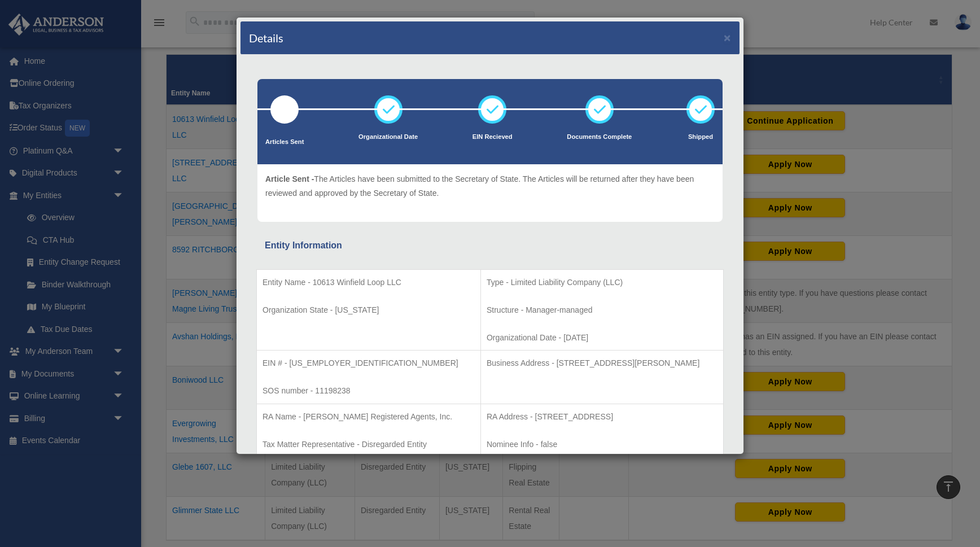  Describe the element at coordinates (284, 142) in the screenshot. I see `p: Articles Sent` at that location.